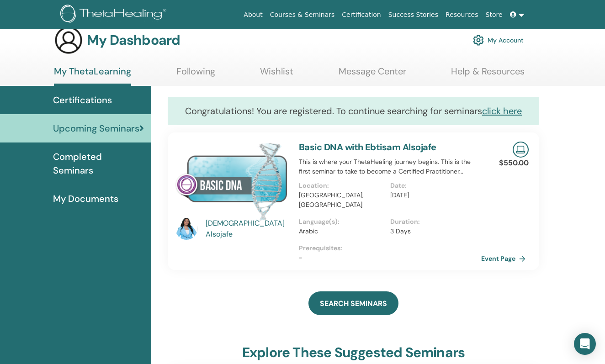 The height and width of the screenshot is (364, 605). Describe the element at coordinates (187, 229) in the screenshot. I see `img: default.jpg` at that location.